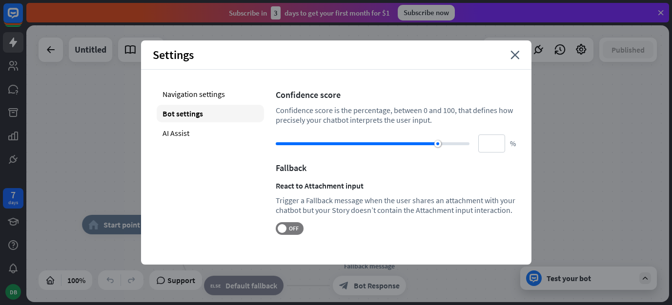  Describe the element at coordinates (309, 13) in the screenshot. I see `div: Subscribe in days to get your first month for $1` at that location.